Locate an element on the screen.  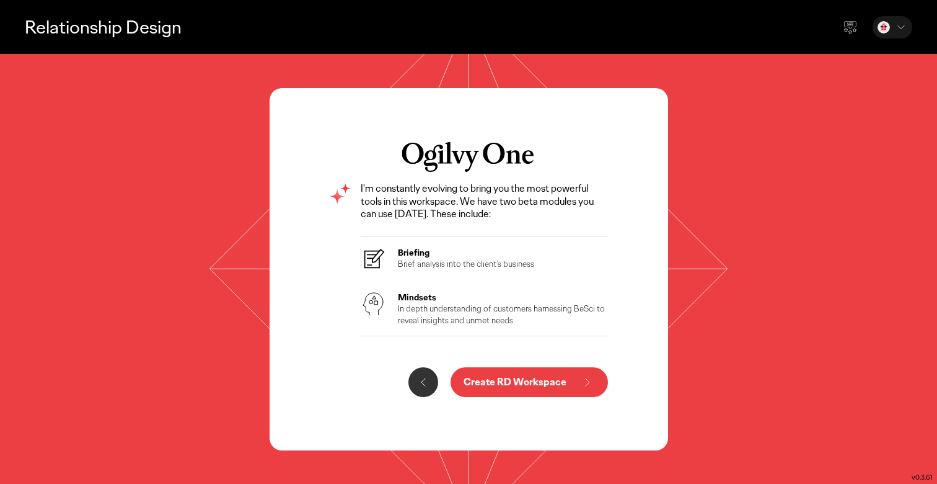
p: Relationship Design is located at coordinates (103, 27).